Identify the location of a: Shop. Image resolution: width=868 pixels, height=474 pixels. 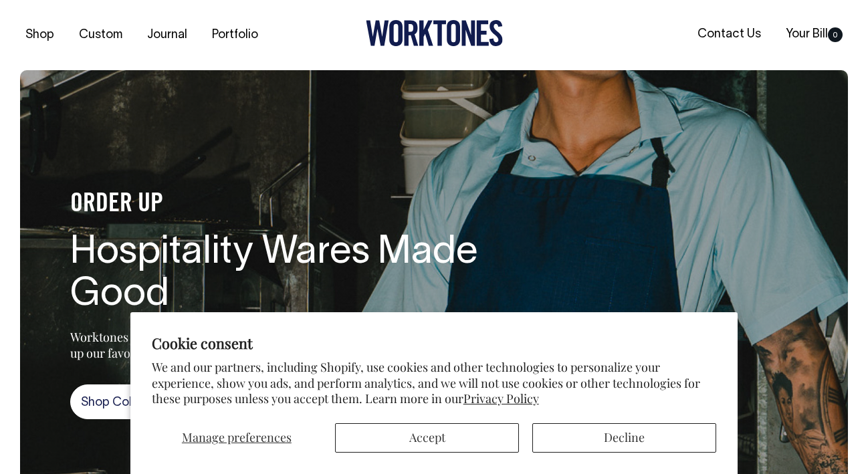
(40, 35).